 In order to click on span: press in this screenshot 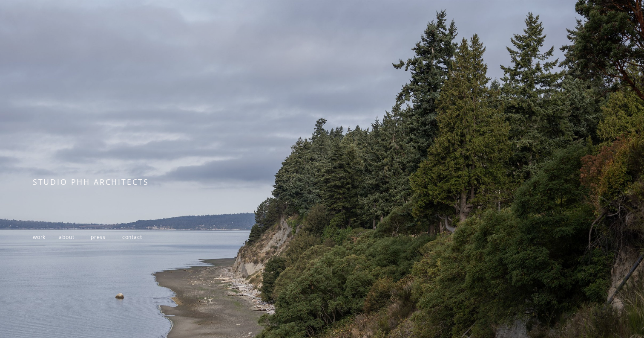, I will do `click(98, 237)`.